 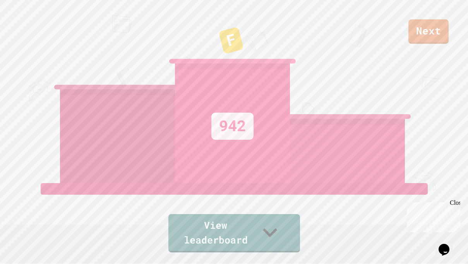 I want to click on div: Chat with us now!Close, so click(x=28, y=26).